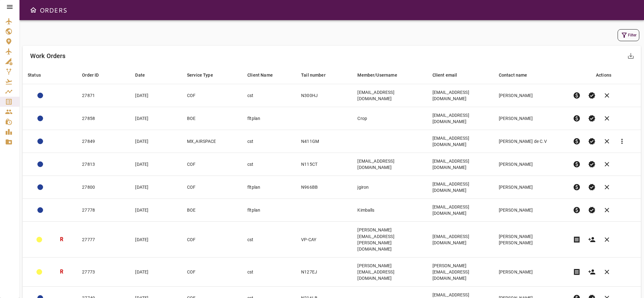  Describe the element at coordinates (631, 56) in the screenshot. I see `span: save_alt` at that location.